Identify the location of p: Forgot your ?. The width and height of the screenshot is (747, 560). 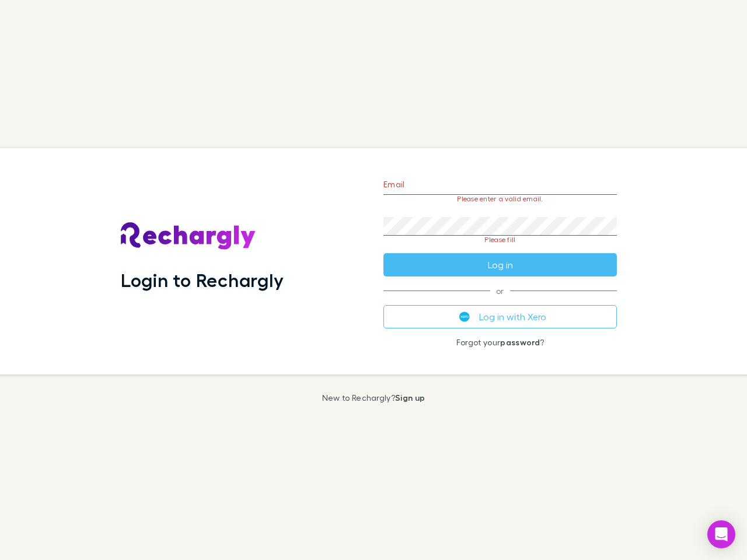
(500, 342).